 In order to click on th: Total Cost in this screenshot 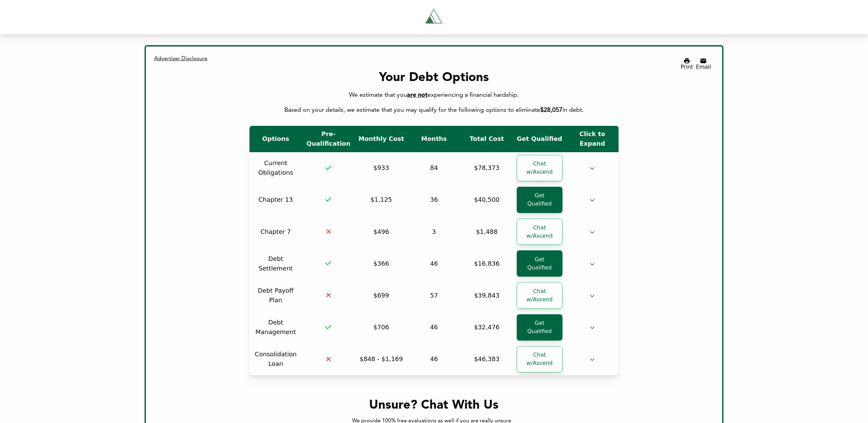, I will do `click(486, 139)`.